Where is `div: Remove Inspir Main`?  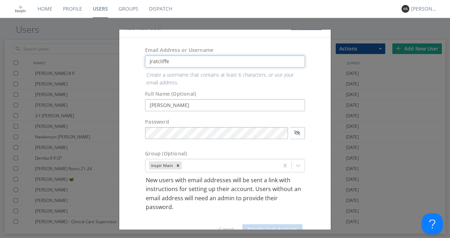 div: Remove Inspir Main is located at coordinates (178, 165).